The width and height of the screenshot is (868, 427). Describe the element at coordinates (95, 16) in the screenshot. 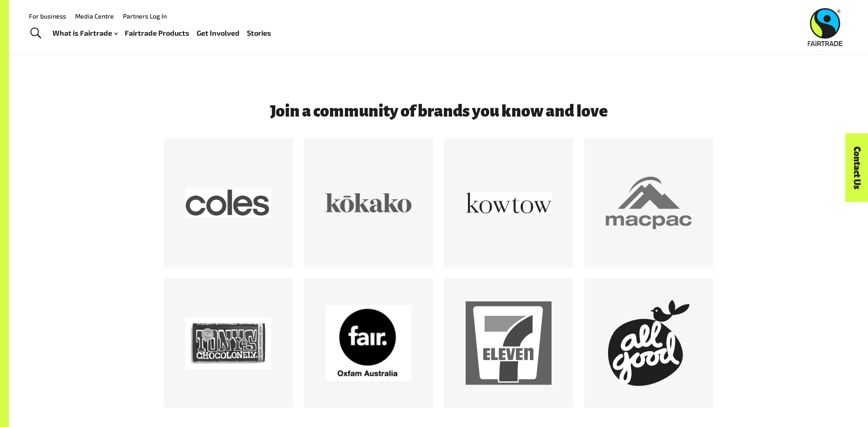

I see `a: Media Centre` at that location.